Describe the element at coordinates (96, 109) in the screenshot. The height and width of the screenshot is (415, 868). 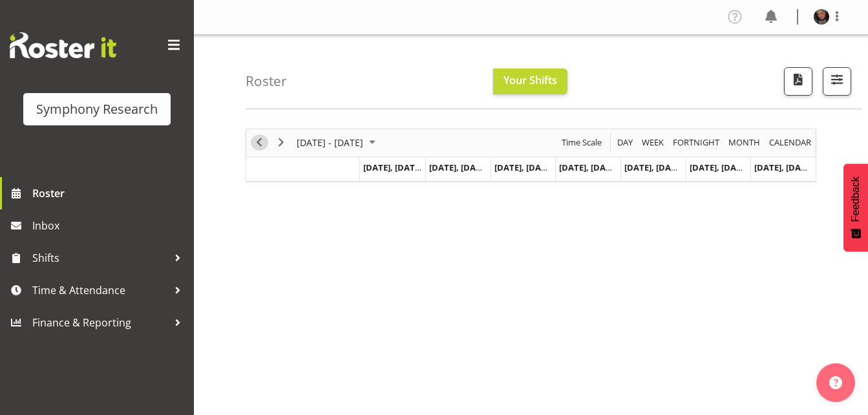
I see `div: Symphony Research` at that location.